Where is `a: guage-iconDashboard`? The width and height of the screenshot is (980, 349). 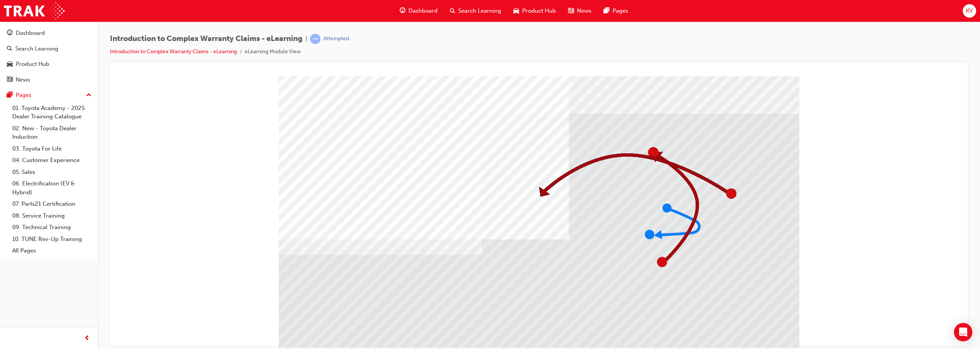
a: guage-iconDashboard is located at coordinates (419, 11).